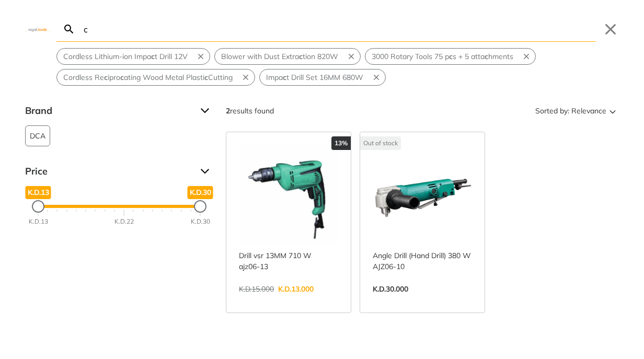 The height and width of the screenshot is (359, 644). Describe the element at coordinates (576, 111) in the screenshot. I see `button: Sorted by:Relevance Sort` at that location.